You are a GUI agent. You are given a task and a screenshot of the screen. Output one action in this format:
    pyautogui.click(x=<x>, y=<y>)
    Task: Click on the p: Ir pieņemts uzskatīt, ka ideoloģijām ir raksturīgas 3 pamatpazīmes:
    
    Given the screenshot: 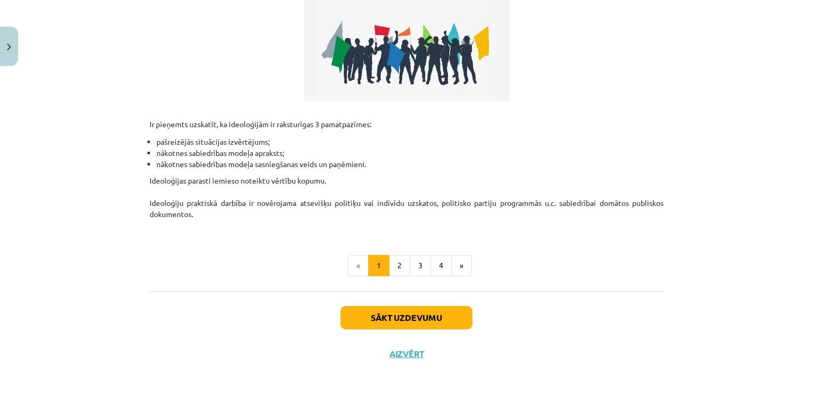 What is the action you would take?
    pyautogui.click(x=407, y=119)
    